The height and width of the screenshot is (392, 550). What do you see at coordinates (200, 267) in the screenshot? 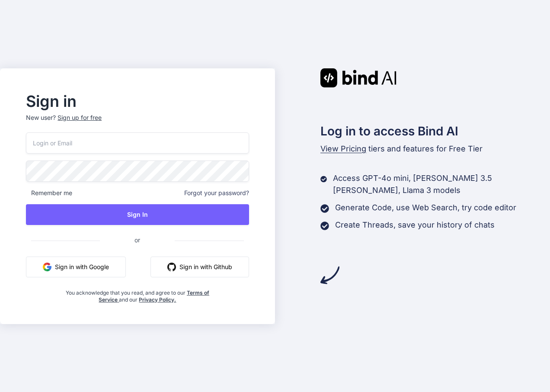
I see `button: Sign in with Github` at bounding box center [200, 267].